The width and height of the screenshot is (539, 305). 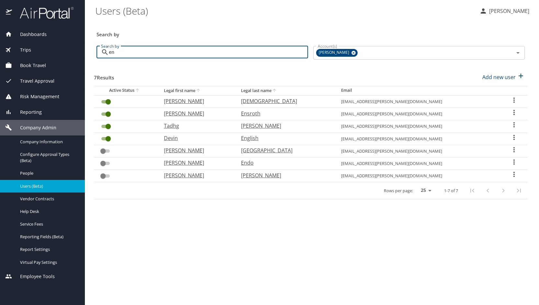 I want to click on span: Risk Management, so click(x=36, y=97).